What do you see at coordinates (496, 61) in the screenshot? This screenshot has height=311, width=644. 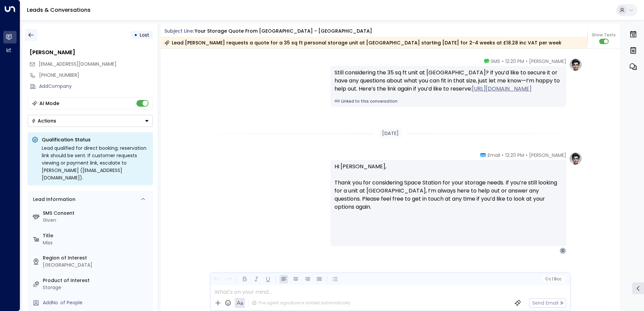 I see `span: SMS` at bounding box center [496, 61].